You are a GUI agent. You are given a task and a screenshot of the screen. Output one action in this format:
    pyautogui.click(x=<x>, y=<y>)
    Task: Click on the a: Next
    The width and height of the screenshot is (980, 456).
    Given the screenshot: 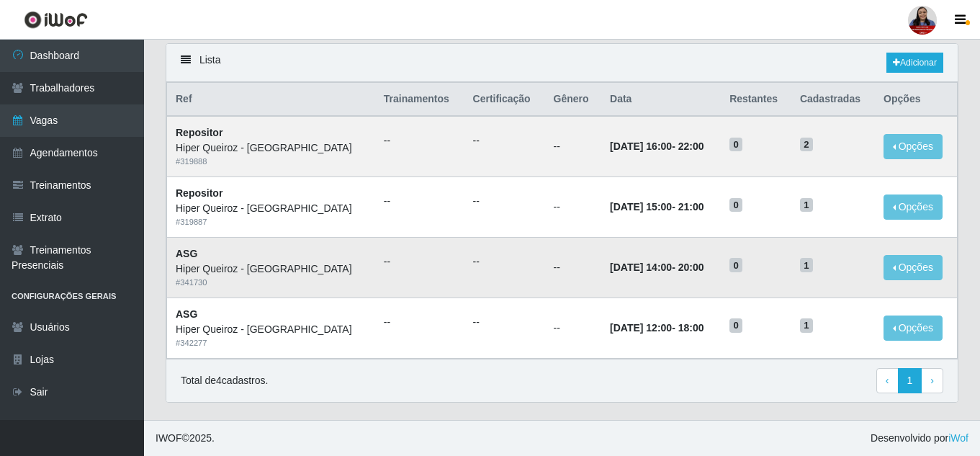 What is the action you would take?
    pyautogui.click(x=932, y=381)
    